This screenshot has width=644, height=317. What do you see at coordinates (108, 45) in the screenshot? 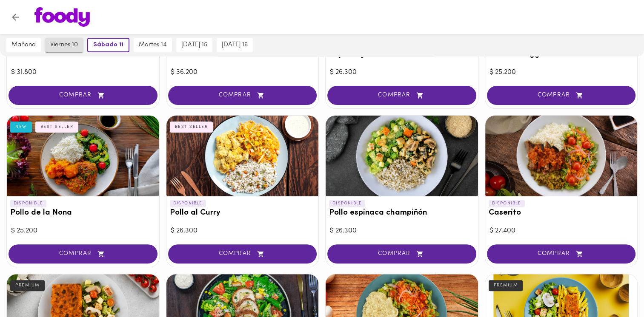
I see `span: sábado 11` at bounding box center [108, 45].